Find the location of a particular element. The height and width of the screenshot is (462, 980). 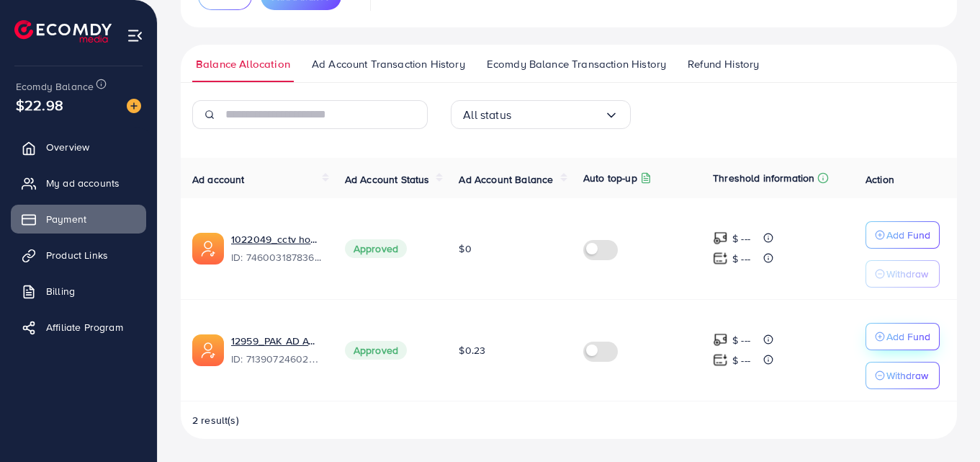

span: Product Links is located at coordinates (77, 255).